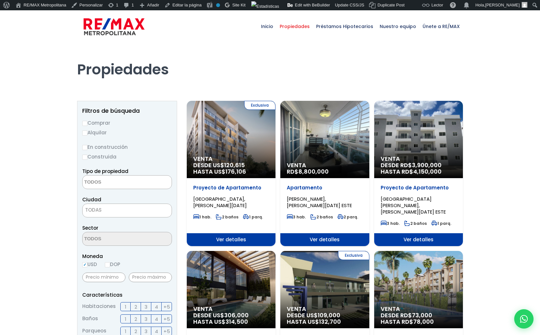 This screenshot has width=540, height=335. What do you see at coordinates (85, 157) in the screenshot?
I see `input: Construida` at bounding box center [85, 157].